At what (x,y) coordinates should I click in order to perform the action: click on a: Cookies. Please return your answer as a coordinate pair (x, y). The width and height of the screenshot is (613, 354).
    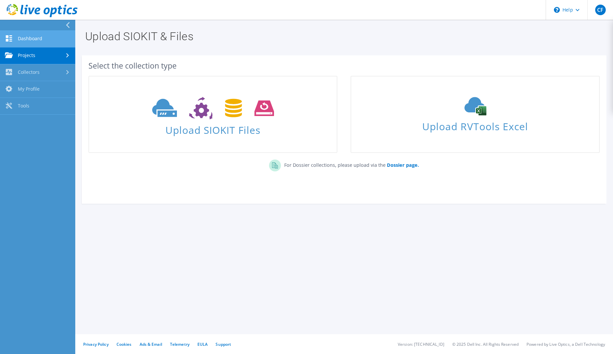
    Looking at the image, I should click on (124, 345).